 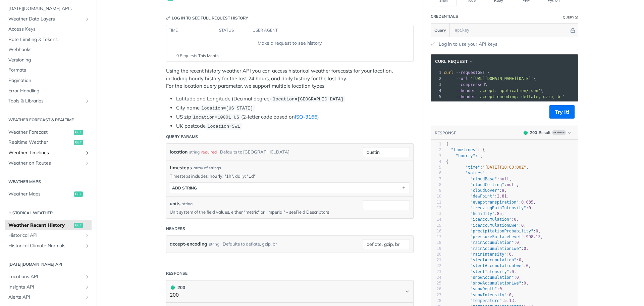 I want to click on div: 24, so click(x=436, y=278).